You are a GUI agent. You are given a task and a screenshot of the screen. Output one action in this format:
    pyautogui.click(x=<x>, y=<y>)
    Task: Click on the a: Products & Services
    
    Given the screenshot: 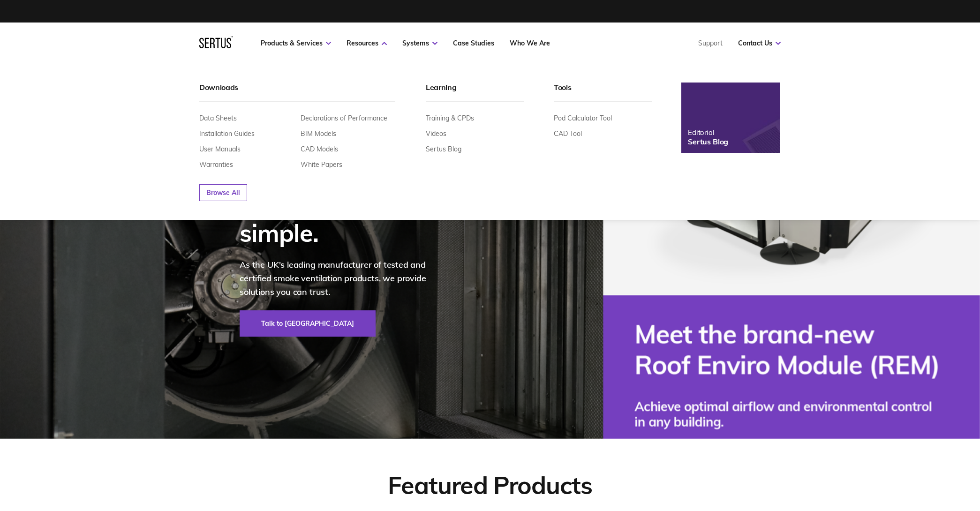 What is the action you would take?
    pyautogui.click(x=296, y=43)
    